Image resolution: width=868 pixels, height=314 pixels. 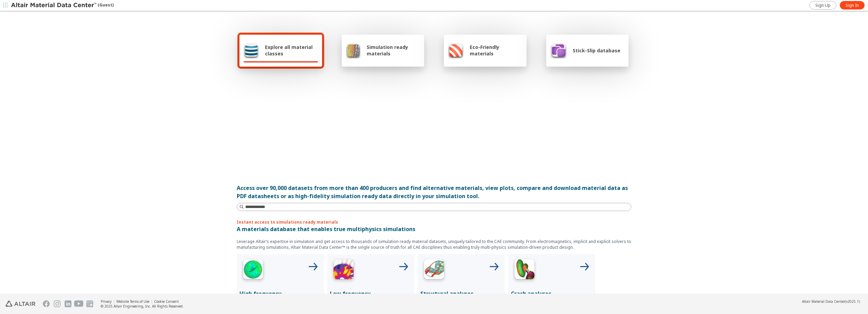 What do you see at coordinates (106, 302) in the screenshot?
I see `a: Privacy` at bounding box center [106, 302].